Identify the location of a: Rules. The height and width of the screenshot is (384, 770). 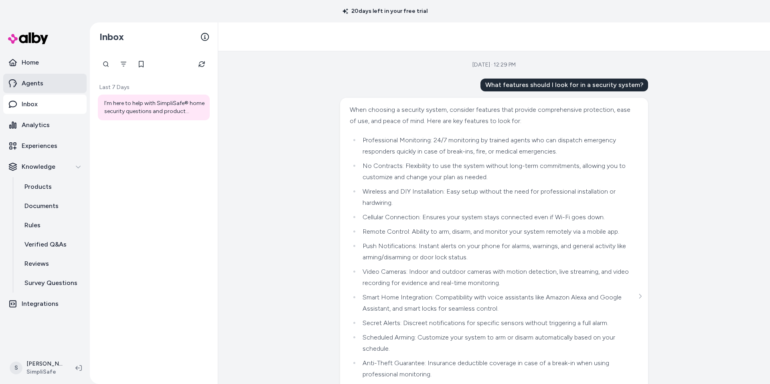
(51, 225).